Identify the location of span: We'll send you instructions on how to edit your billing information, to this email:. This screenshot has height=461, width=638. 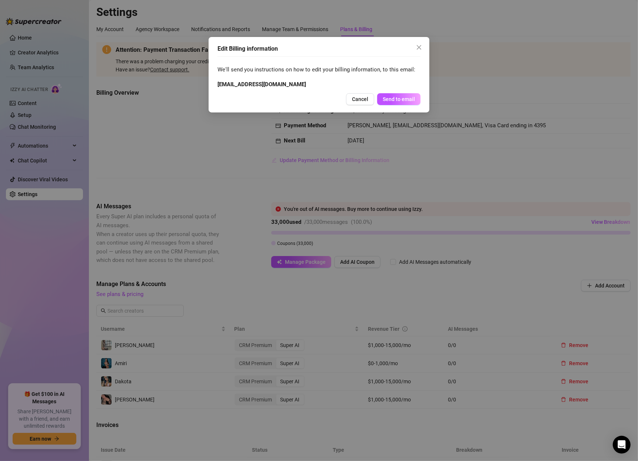
(319, 70).